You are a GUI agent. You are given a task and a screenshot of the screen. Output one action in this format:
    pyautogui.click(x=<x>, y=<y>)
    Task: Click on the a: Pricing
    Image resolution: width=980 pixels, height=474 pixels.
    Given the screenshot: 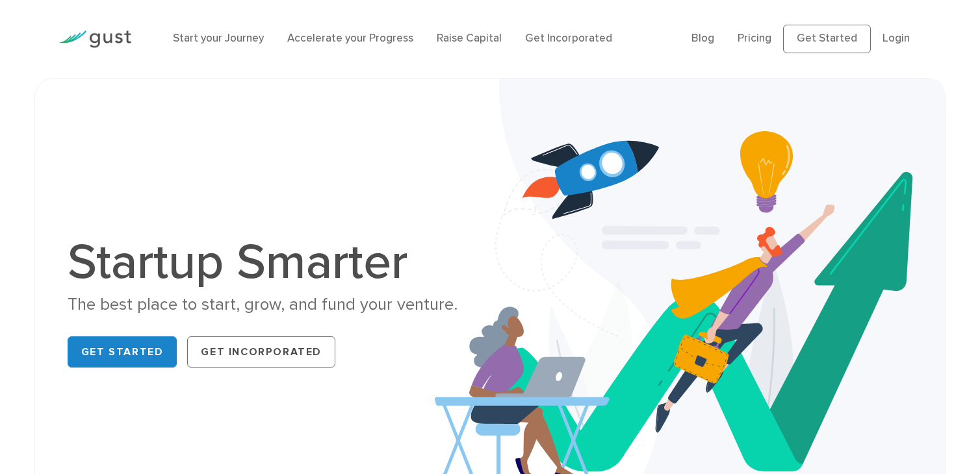 What is the action you would take?
    pyautogui.click(x=754, y=39)
    